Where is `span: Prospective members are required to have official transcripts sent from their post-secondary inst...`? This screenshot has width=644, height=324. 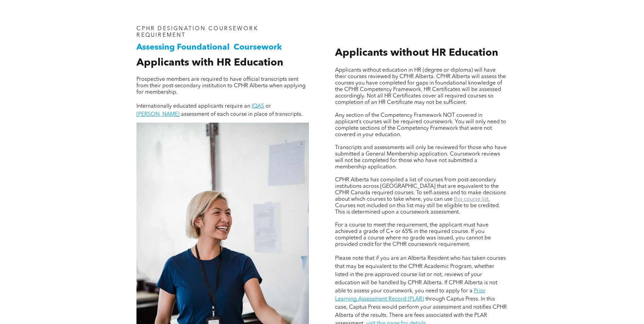 span: Prospective members are required to have official transcripts sent from their post-secondary inst... is located at coordinates (221, 86).